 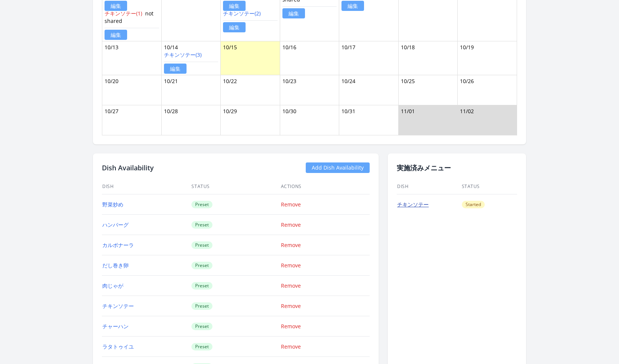 What do you see at coordinates (310, 120) in the screenshot?
I see `td: 10/30` at bounding box center [310, 120].